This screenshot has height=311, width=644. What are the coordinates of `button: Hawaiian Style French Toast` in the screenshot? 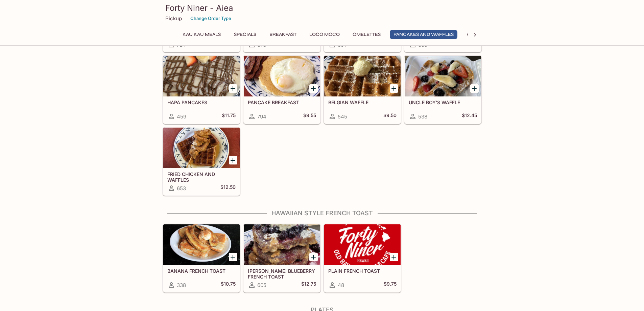 It's located at (505, 35).